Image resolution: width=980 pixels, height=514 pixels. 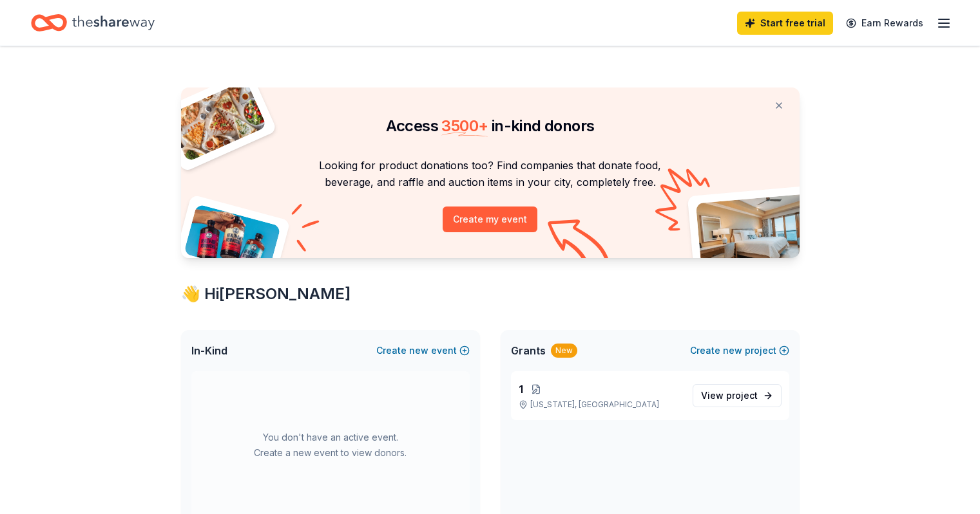 I want to click on a: Earn Rewards, so click(x=885, y=23).